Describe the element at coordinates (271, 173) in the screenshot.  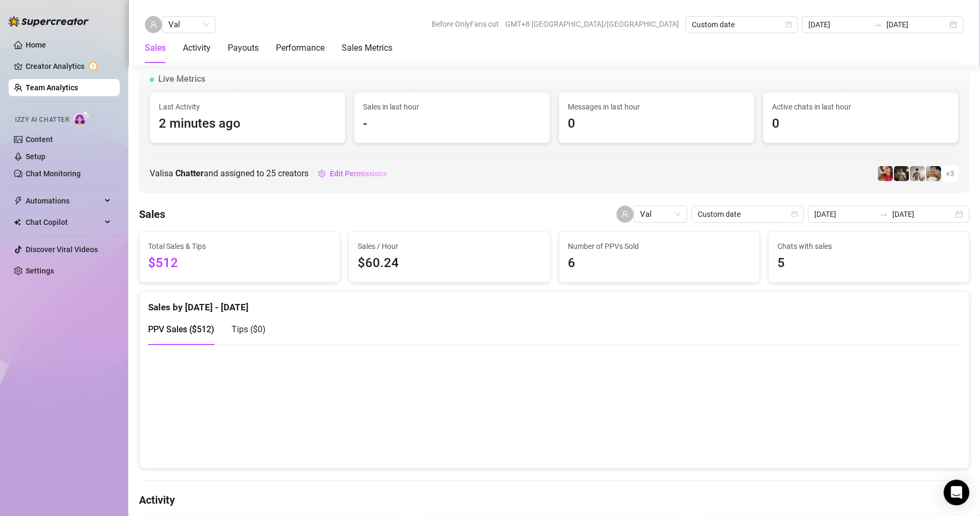
I see `span: 25` at that location.